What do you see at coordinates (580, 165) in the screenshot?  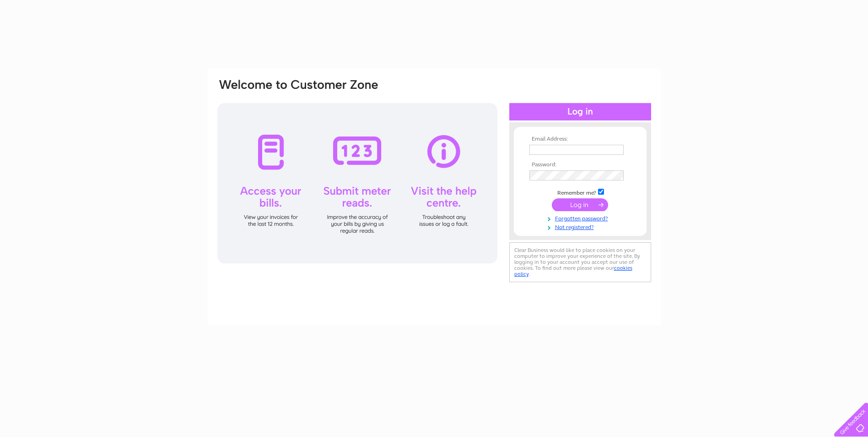 I see `th: Password:` at bounding box center [580, 165].